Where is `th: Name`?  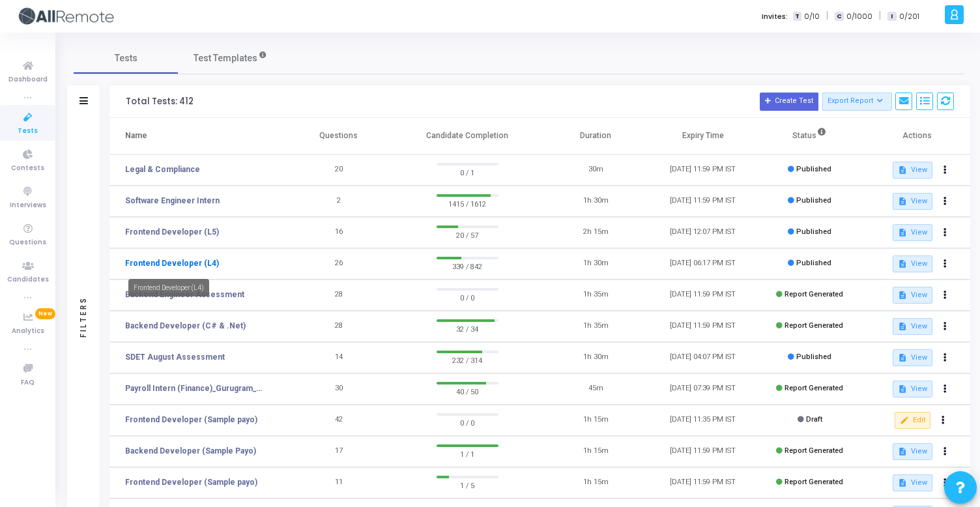 th: Name is located at coordinates (198, 136).